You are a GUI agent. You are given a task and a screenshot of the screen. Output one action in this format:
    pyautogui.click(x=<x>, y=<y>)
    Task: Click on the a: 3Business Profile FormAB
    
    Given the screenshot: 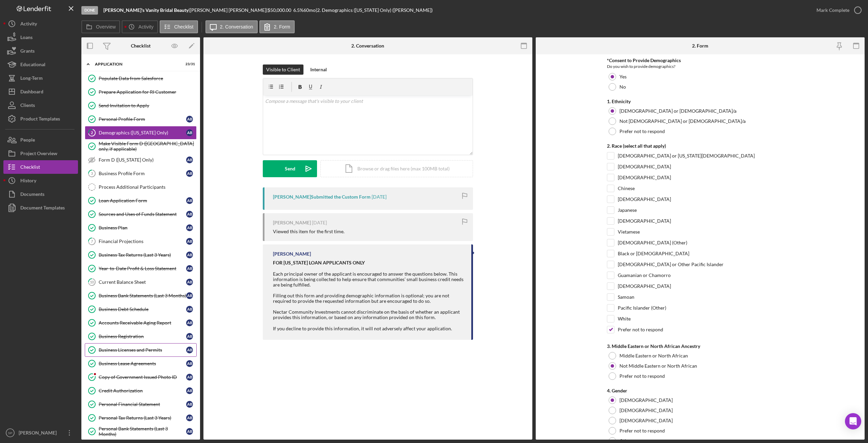 What is the action you would take?
    pyautogui.click(x=141, y=174)
    